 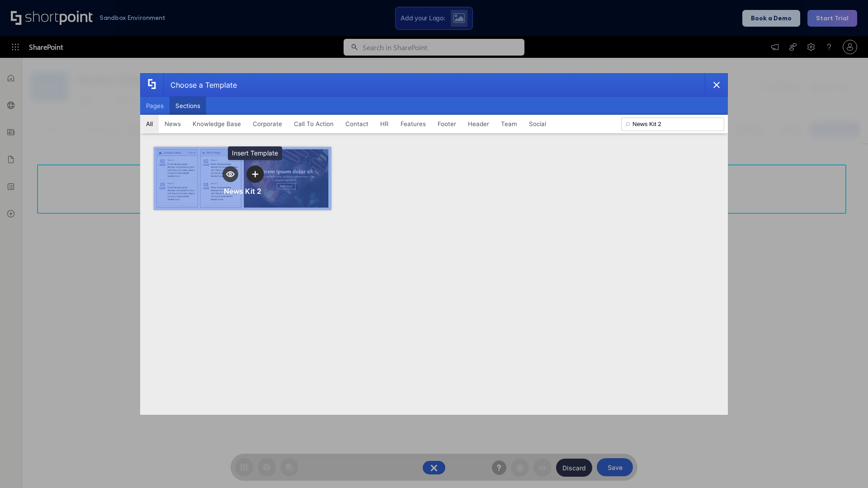 What do you see at coordinates (155, 106) in the screenshot?
I see `button: Pages` at bounding box center [155, 106].